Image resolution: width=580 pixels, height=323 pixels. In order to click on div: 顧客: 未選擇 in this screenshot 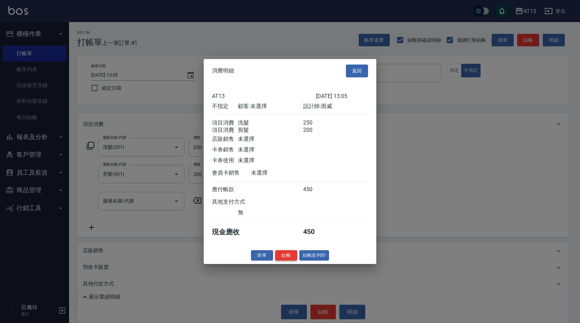, I will do `click(270, 106)`.